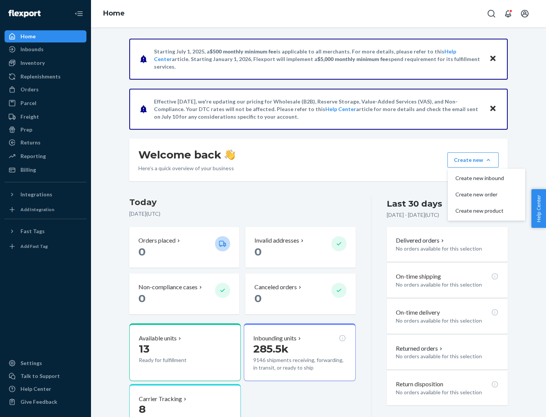 This screenshot has width=546, height=417. What do you see at coordinates (34, 246) in the screenshot?
I see `div: Add Fast Tag` at bounding box center [34, 246].